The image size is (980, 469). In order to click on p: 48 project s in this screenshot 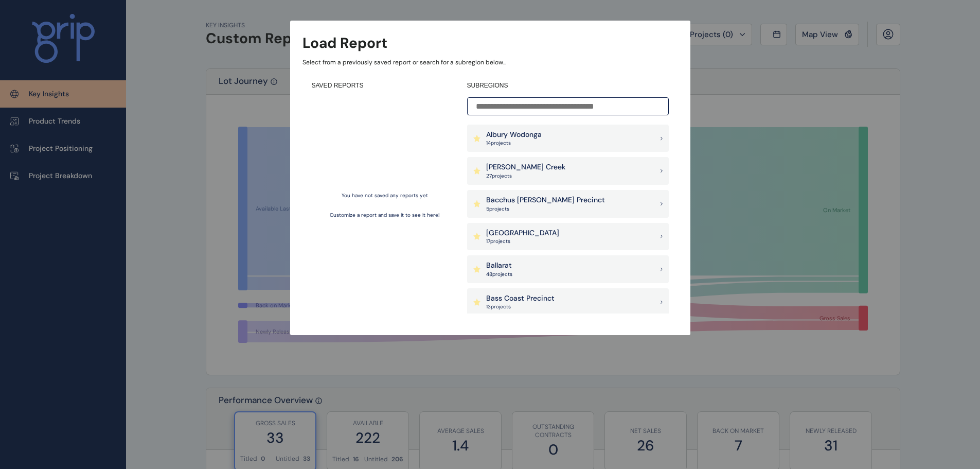, I will do `click(499, 274)`.